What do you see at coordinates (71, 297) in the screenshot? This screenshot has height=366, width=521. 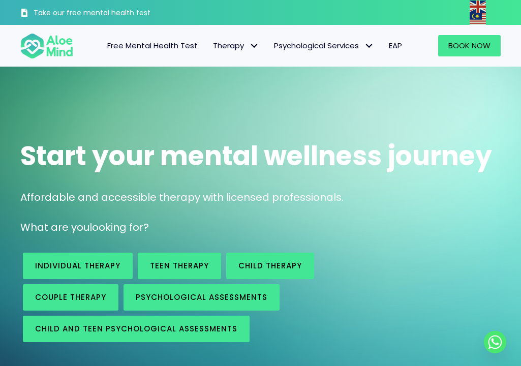 I see `span: Couple therapy` at bounding box center [71, 297].